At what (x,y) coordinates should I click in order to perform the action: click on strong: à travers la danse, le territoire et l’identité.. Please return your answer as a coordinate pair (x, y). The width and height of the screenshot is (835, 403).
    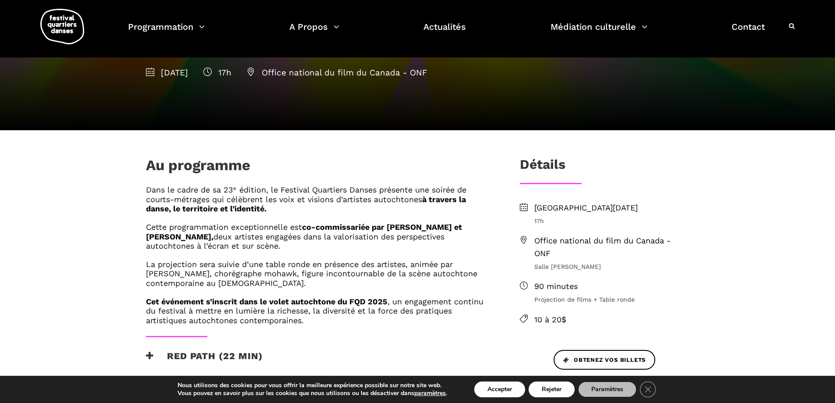
    Looking at the image, I should click on (306, 204).